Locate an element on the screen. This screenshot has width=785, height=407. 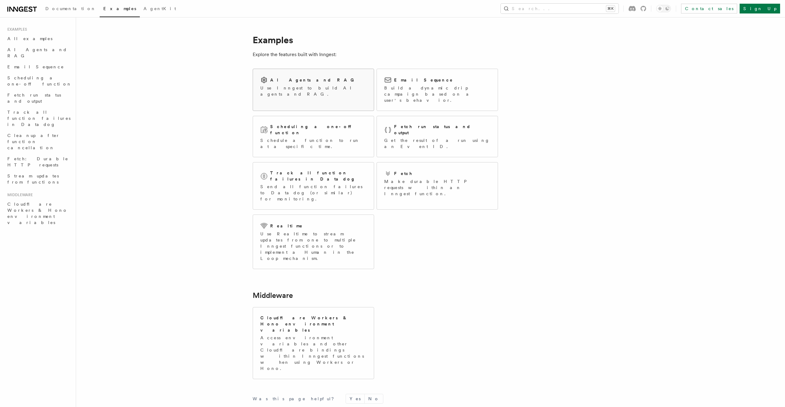
span: Documentation is located at coordinates (70, 9).